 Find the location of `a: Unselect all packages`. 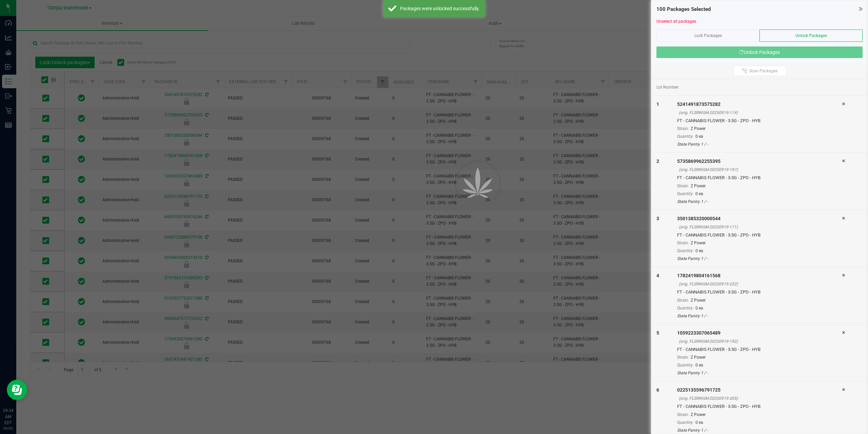

a: Unselect all packages is located at coordinates (676, 22).